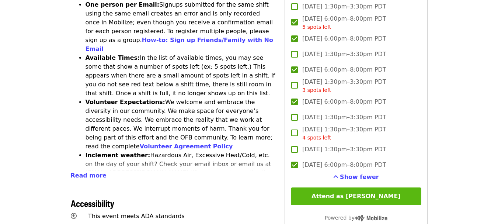 The height and width of the screenshot is (224, 498). I want to click on li: Signups submitted for the same shift using the same email creates an error and is only recorded o..., so click(181, 27).